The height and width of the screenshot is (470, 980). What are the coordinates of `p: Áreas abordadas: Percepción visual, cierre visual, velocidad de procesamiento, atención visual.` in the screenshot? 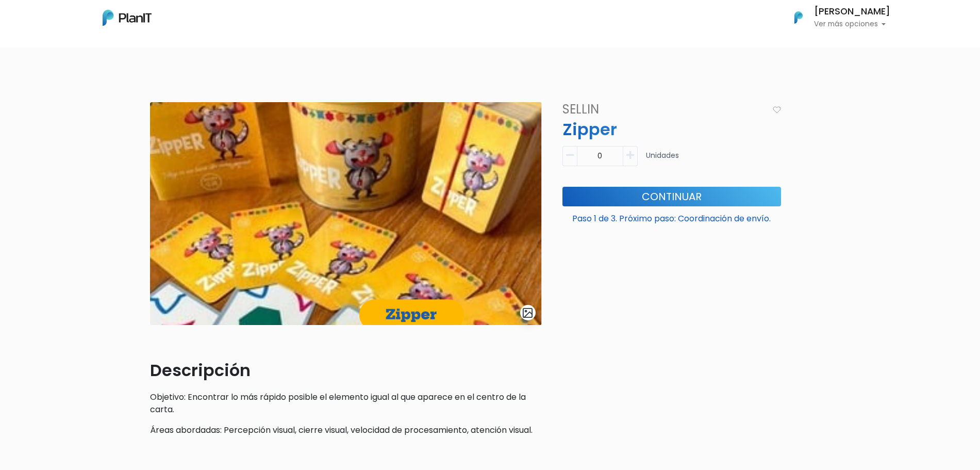 It's located at (346, 430).